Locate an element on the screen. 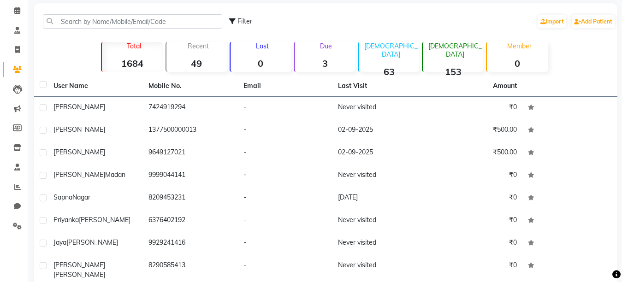 The width and height of the screenshot is (622, 282). input: Search by Name/Mobile/Email/Code is located at coordinates (132, 21).